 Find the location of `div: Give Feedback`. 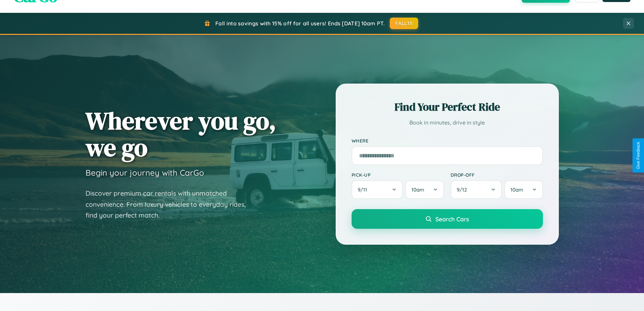

div: Give Feedback is located at coordinates (639, 156).